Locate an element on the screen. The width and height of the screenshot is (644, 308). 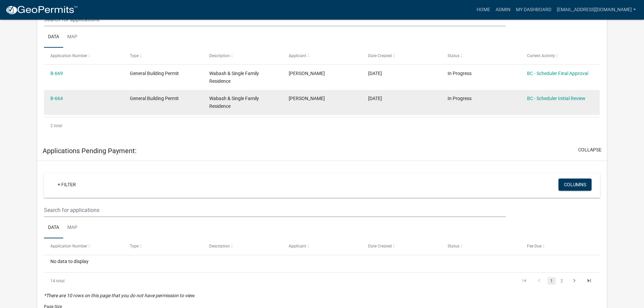
a: BC - Scheduler Final Approval is located at coordinates (558, 73).